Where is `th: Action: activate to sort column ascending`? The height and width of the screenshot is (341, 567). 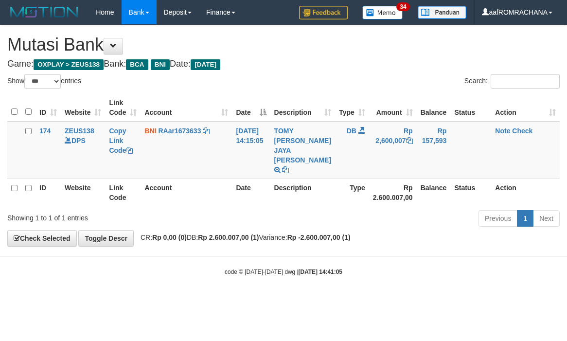 th: Action: activate to sort column ascending is located at coordinates (525, 107).